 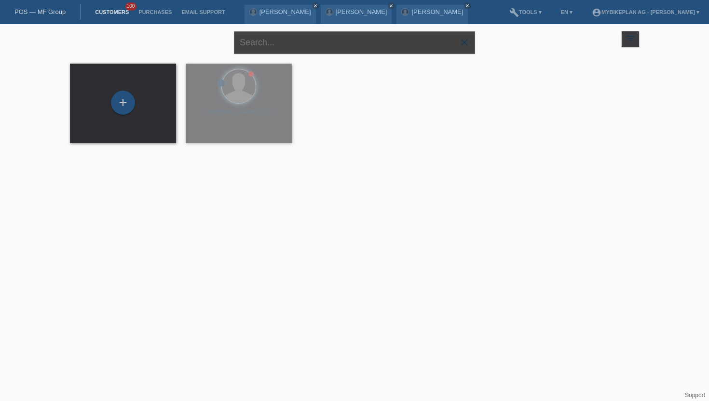 I want to click on a: Customers, so click(x=112, y=12).